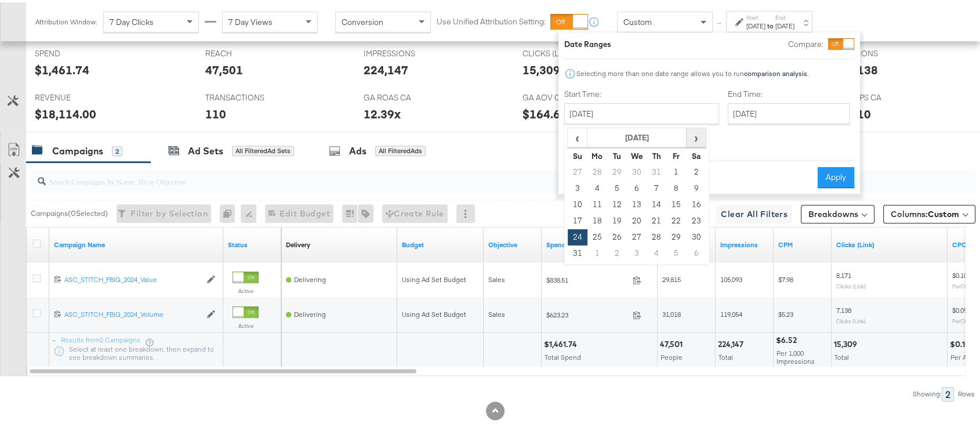 The width and height of the screenshot is (980, 448). I want to click on span: 7 Day Views, so click(250, 19).